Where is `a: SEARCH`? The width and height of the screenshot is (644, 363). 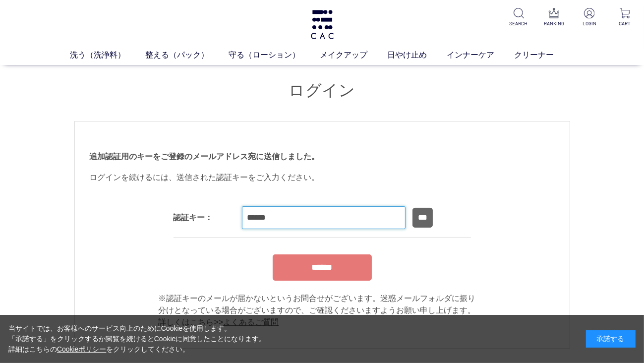 a: SEARCH is located at coordinates (519, 17).